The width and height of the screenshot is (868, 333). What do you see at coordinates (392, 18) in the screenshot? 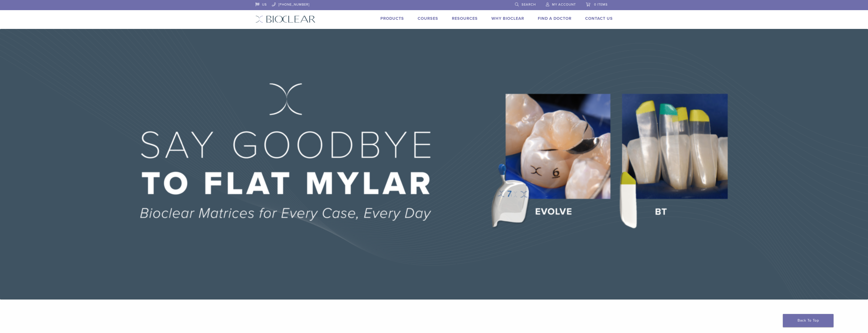
I see `a: Products` at bounding box center [392, 18].